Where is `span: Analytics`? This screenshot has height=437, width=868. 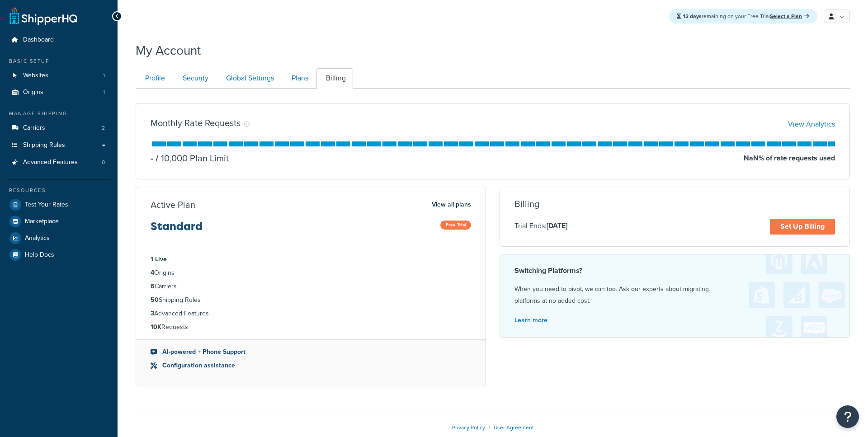
span: Analytics is located at coordinates (37, 238).